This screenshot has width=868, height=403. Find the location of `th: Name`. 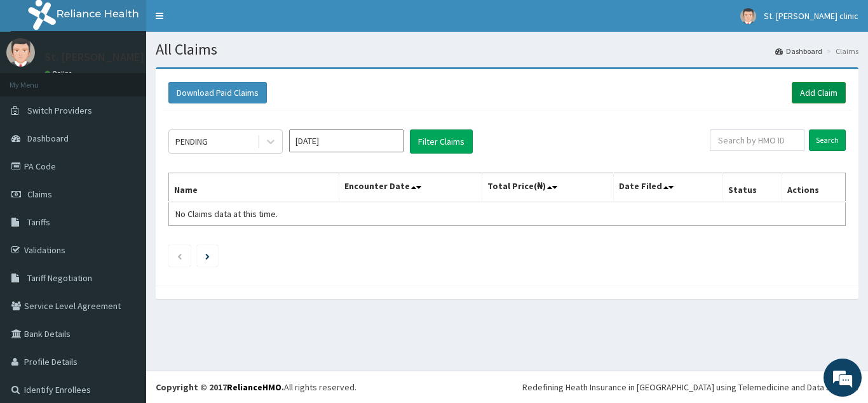

th: Name is located at coordinates (254, 188).